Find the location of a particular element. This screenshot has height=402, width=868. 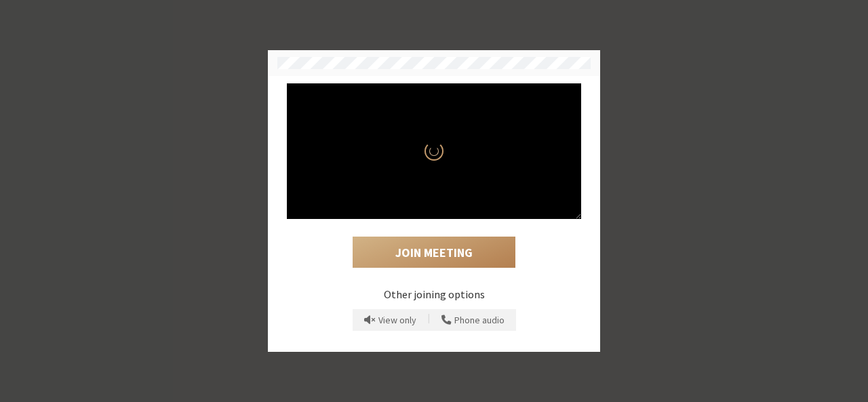

p: Other joining options is located at coordinates (434, 294).